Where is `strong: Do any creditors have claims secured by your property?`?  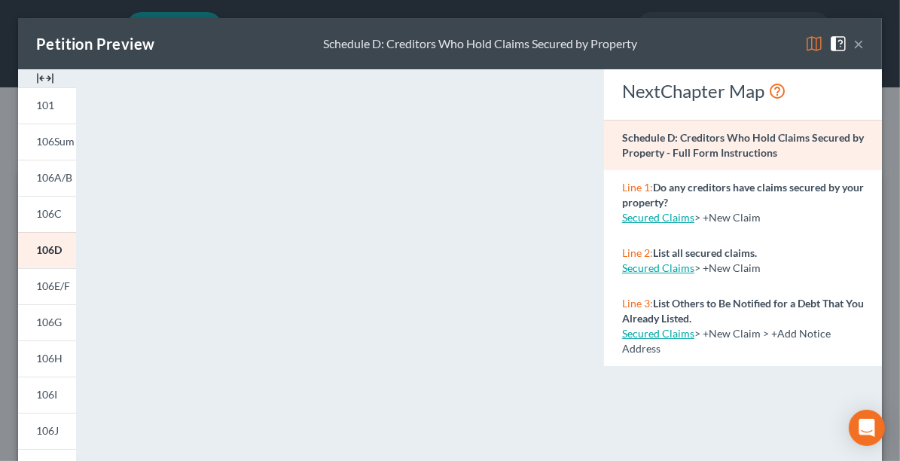
strong: Do any creditors have claims secured by your property? is located at coordinates (742, 194).